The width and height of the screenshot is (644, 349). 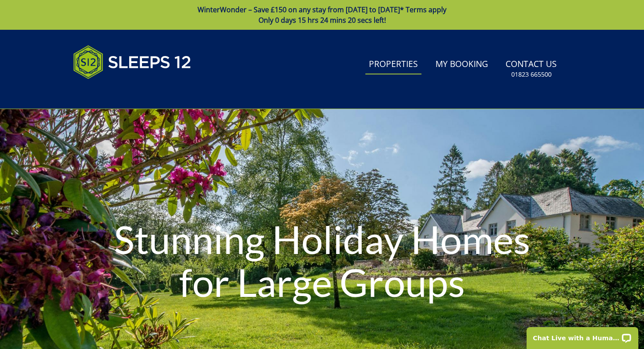 I want to click on span: Only 0 days 15 hrs 24 mins 20 secs left!, so click(x=322, y=20).